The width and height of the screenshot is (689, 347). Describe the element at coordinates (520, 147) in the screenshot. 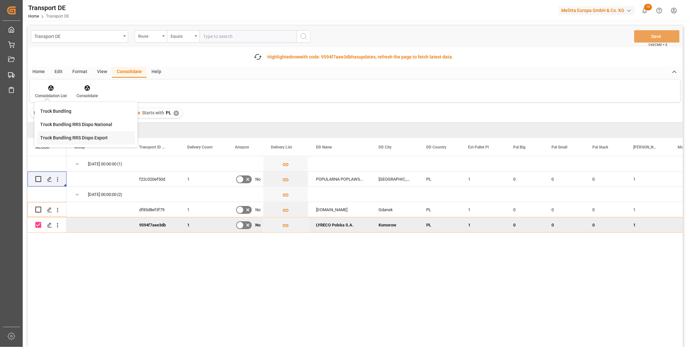

I see `span: Pal Big` at that location.